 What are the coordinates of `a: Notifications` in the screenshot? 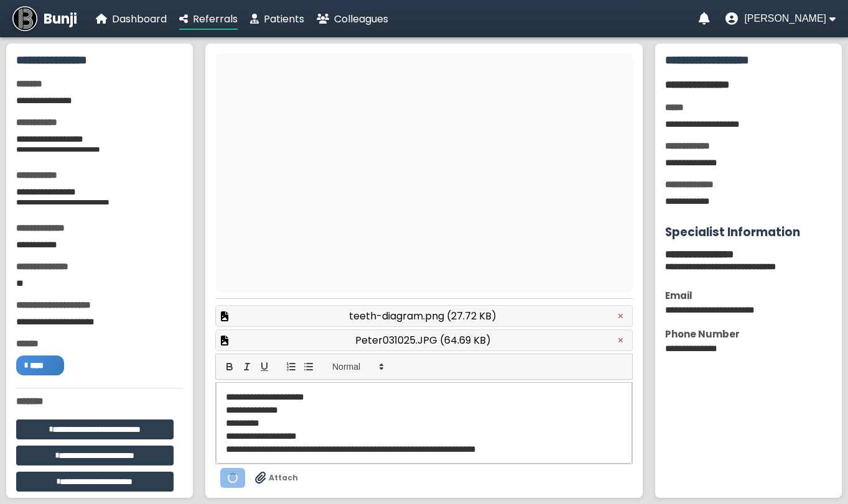 It's located at (705, 18).